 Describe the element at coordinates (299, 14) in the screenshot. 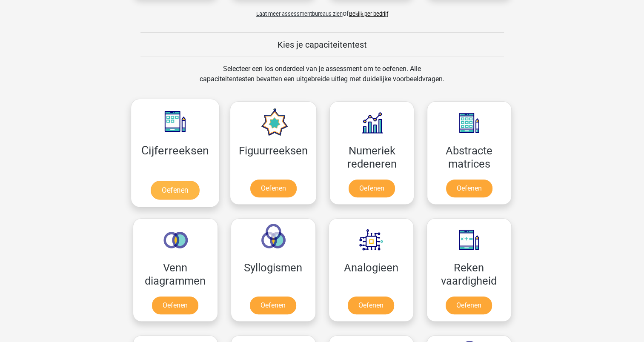

I see `span: Laat meer assessmentbureaus zien` at that location.